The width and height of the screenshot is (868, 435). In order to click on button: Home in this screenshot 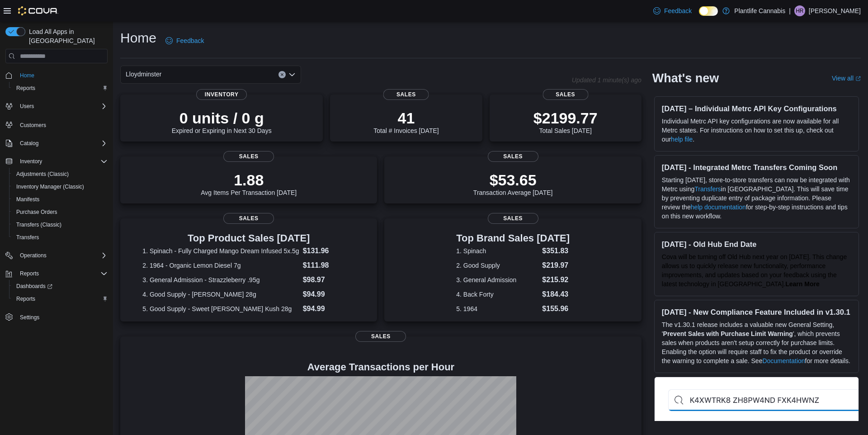, I will do `click(57, 75)`.